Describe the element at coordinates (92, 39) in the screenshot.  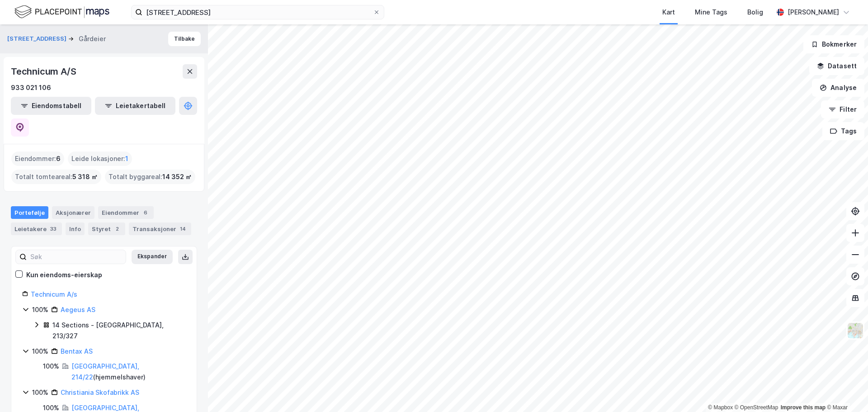
I see `div: Gårdeier` at that location.